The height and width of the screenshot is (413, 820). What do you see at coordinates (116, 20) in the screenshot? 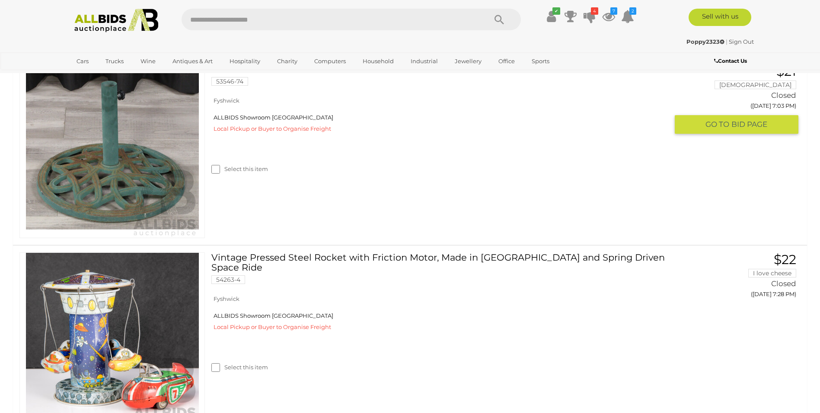
I see `img: Allbids.com.au` at bounding box center [116, 20].